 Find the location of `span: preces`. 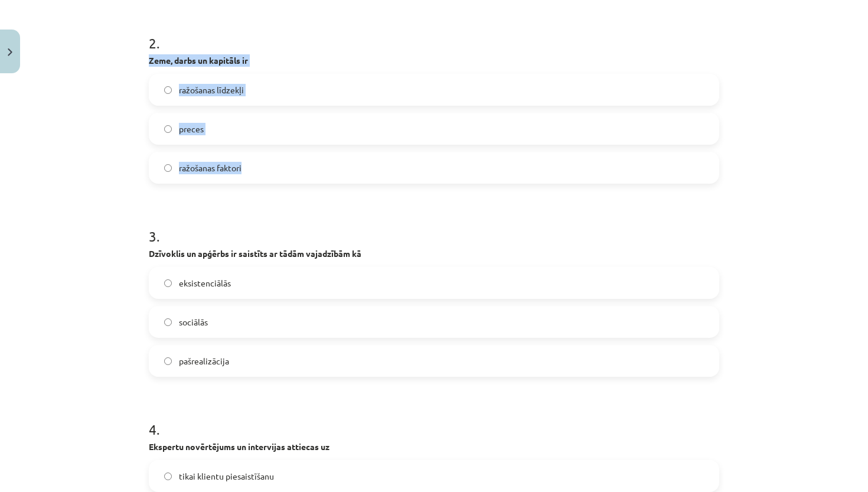

span: preces is located at coordinates (192, 129).